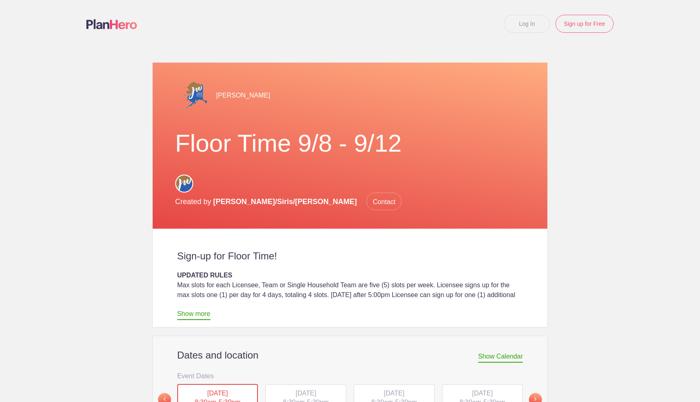  What do you see at coordinates (350, 376) in the screenshot?
I see `h3: Event Dates` at bounding box center [350, 376].